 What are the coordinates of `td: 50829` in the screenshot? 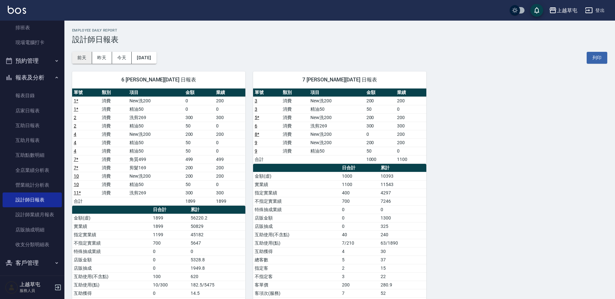 It's located at (217, 227).